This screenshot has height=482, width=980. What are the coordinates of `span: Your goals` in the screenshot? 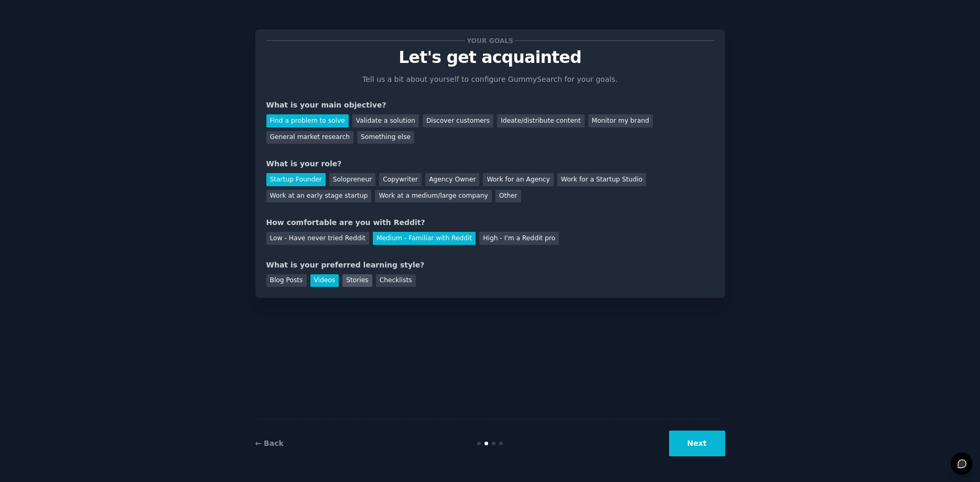 It's located at (491, 40).